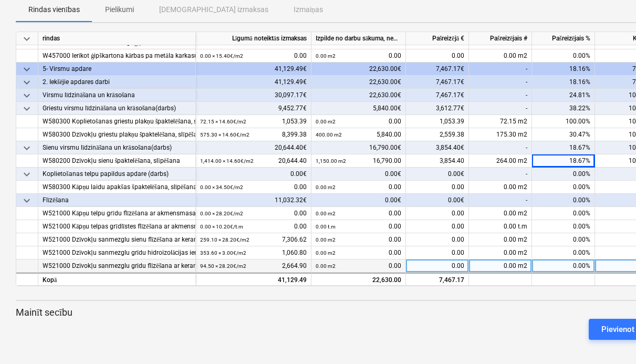 The height and width of the screenshot is (364, 636). I want to click on div: W580300 Kāpņu laidu apakšas špaktelēšana, slīpēšana, gruntēšana, krāsošana 2 kārtās no sastatnēm, so click(116, 187).